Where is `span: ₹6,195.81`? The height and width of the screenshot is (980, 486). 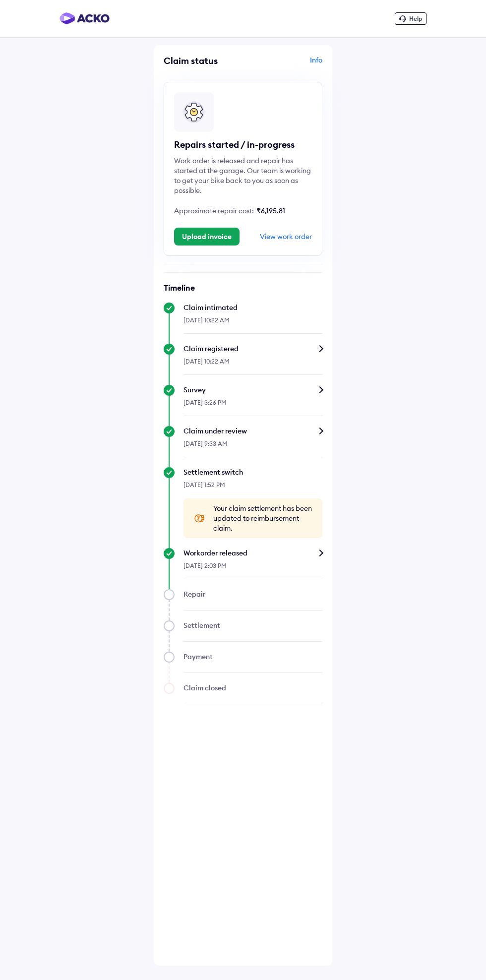
span: ₹6,195.81 is located at coordinates (271, 211).